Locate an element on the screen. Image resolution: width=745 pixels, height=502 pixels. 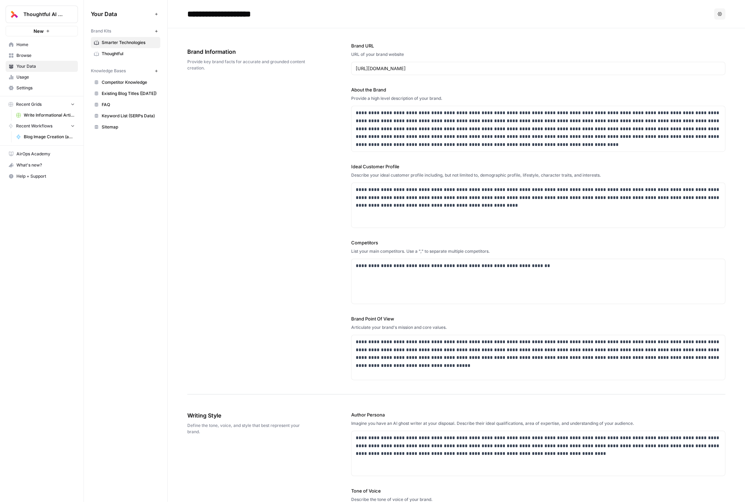
span: Thoughtful is located at coordinates (129, 54).